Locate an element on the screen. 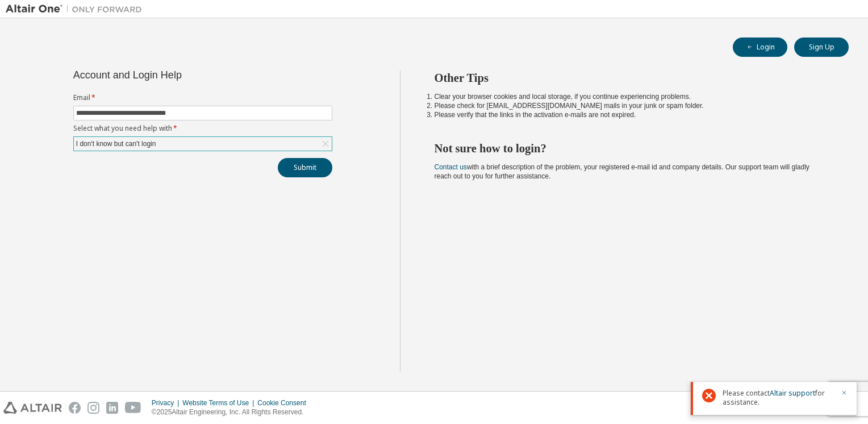 The height and width of the screenshot is (424, 868). div: Website Terms of Use is located at coordinates (220, 403).